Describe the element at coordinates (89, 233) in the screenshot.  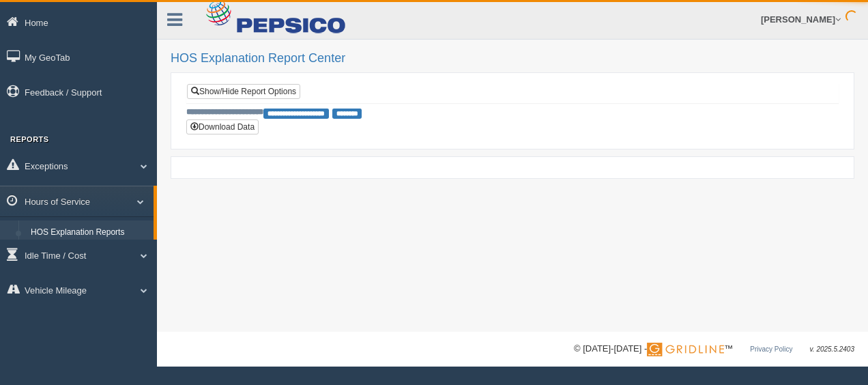
I see `a: HOS Explanation Reports` at that location.